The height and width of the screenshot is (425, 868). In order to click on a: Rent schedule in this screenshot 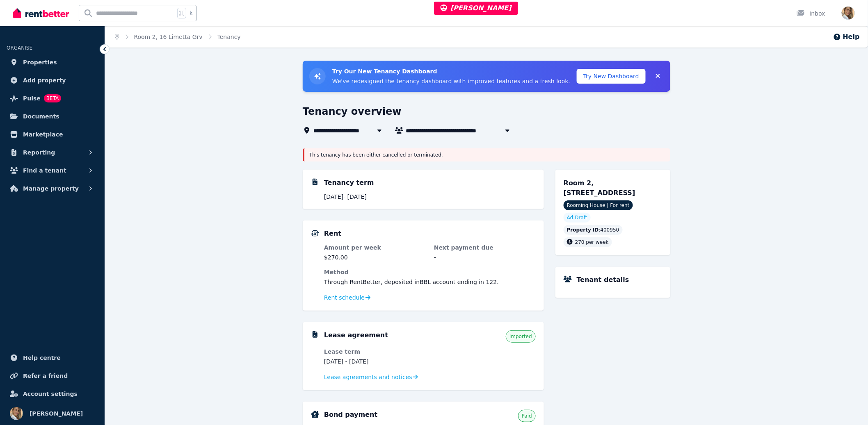, I will do `click(347, 297)`.